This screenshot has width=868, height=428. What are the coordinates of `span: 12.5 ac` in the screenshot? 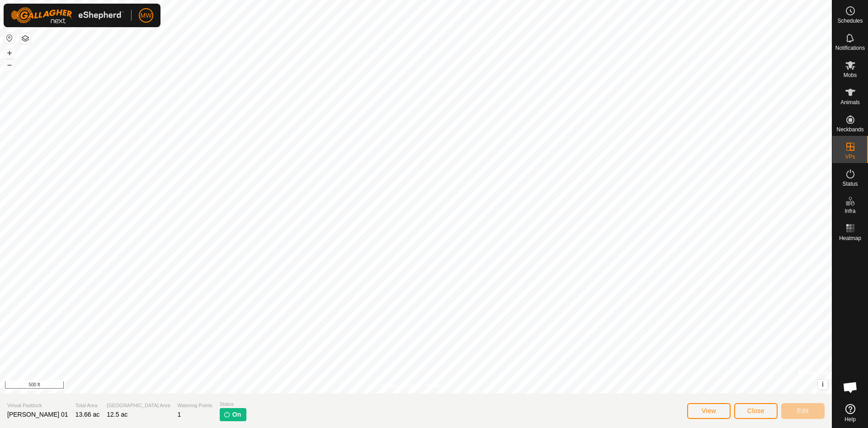 It's located at (117, 414).